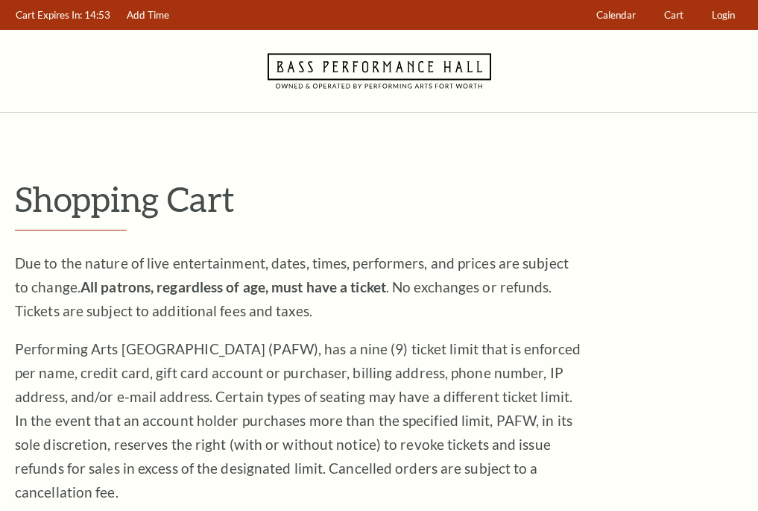 The width and height of the screenshot is (758, 511). Describe the element at coordinates (48, 15) in the screenshot. I see `span: Cart Expires In:` at that location.